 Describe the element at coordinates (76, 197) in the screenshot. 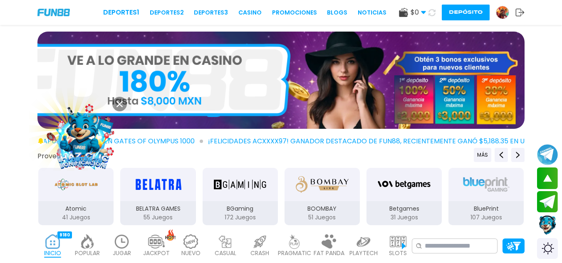

I see `button: Atomic` at that location.